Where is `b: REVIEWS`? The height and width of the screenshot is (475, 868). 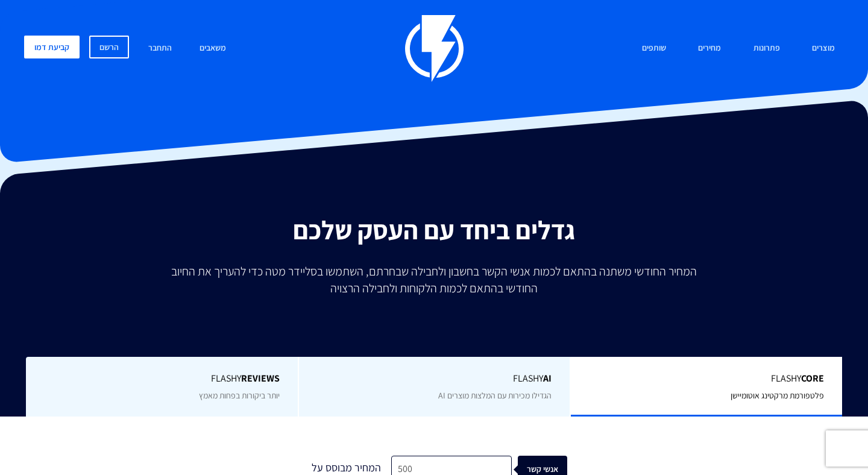
b: REVIEWS is located at coordinates (260, 378).